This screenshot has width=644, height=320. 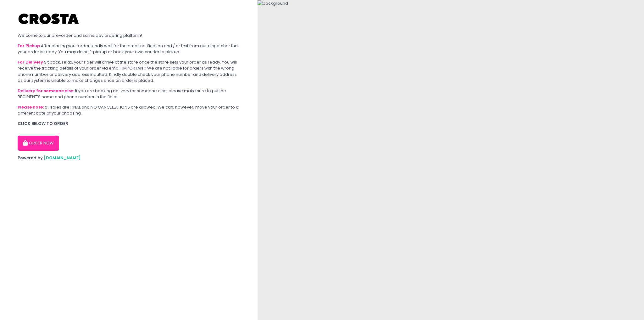 I want to click on b: Delivery for someone else:, so click(x=46, y=90).